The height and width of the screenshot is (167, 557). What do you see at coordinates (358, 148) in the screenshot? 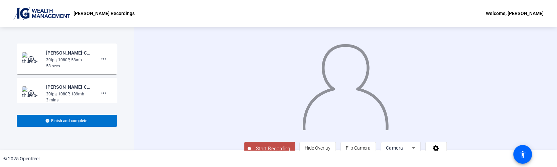
I see `button: Flip Camera` at bounding box center [358, 148].